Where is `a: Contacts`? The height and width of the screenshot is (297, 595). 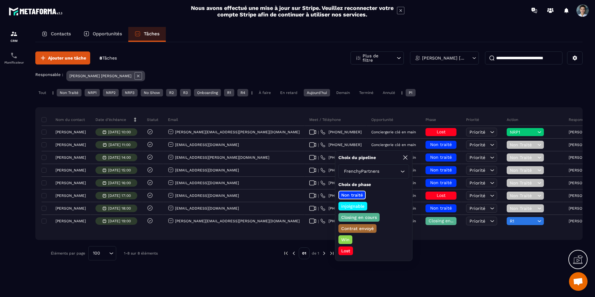 a: Contacts is located at coordinates (56, 34).